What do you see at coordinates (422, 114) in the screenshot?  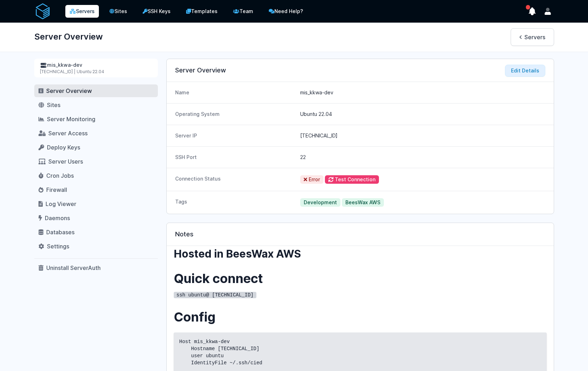 I see `dd: Ubuntu 22.04` at bounding box center [422, 114].